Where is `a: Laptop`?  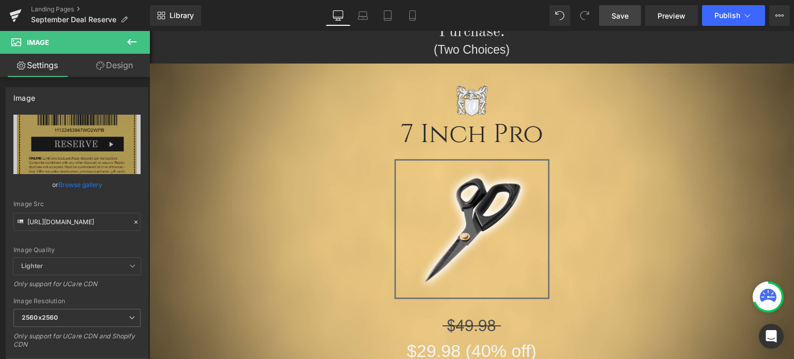
a: Laptop is located at coordinates (363, 16).